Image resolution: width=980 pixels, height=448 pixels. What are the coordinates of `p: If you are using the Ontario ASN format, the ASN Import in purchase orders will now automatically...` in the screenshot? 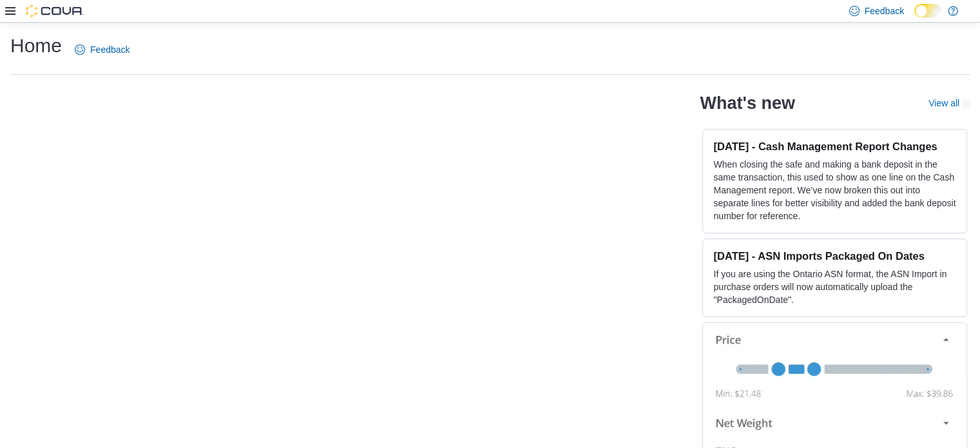 It's located at (834, 287).